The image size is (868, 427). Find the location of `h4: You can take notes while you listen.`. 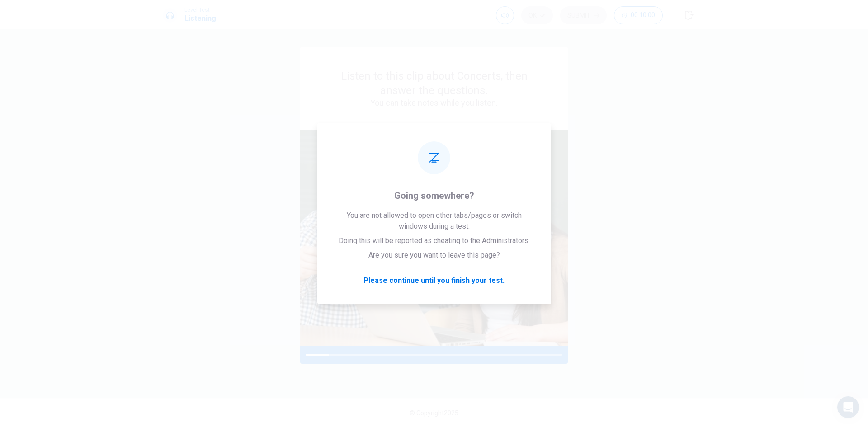

h4: You can take notes while you listen. is located at coordinates (434, 103).